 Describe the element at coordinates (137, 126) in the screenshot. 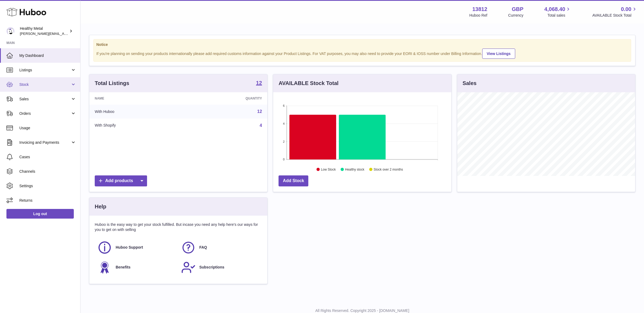

I see `td: With Shopify` at that location.